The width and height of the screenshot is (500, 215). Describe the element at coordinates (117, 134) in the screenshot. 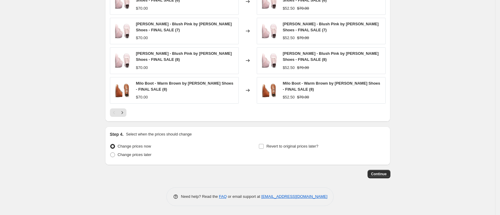

I see `h2: Step 4.` at that location.